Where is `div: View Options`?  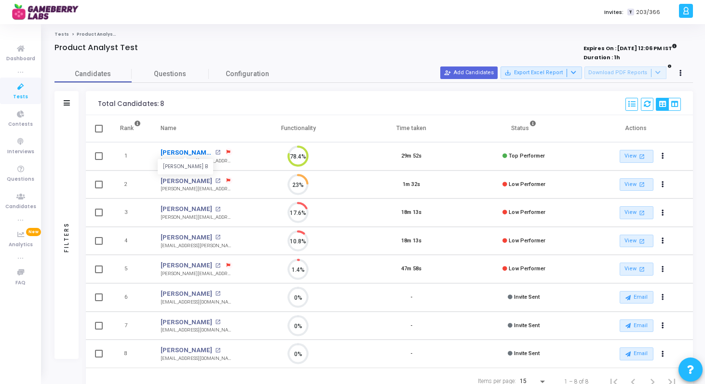
div: View Options is located at coordinates (669, 104).